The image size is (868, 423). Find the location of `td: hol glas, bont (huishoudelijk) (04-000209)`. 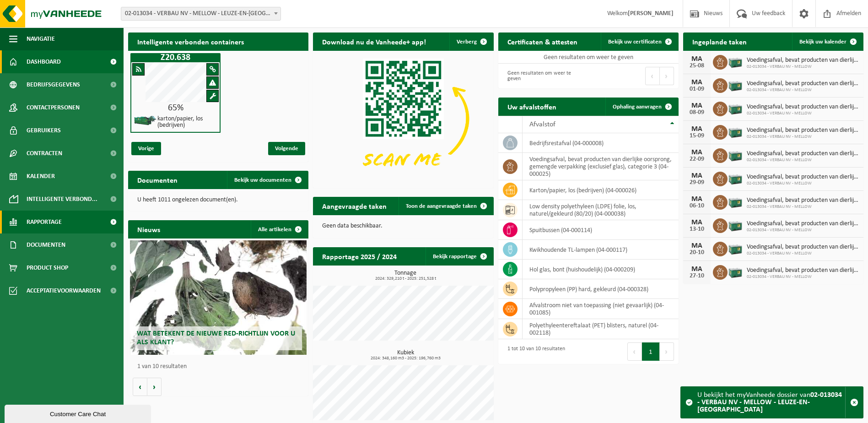

td: hol glas, bont (huishoudelijk) (04-000209) is located at coordinates (600, 269).